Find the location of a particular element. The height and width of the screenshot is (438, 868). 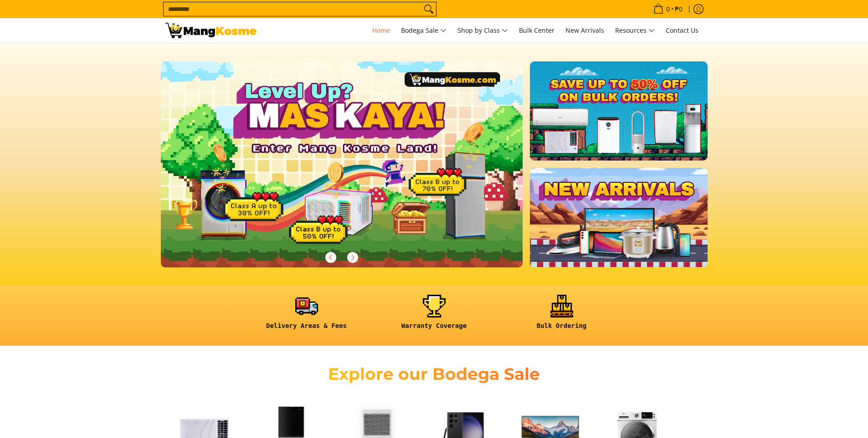

span: Bodega Sale is located at coordinates (424, 30).